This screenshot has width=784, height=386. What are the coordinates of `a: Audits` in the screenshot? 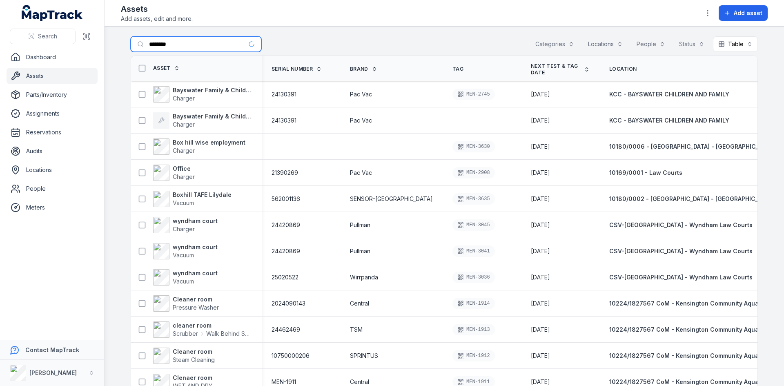 It's located at (52, 151).